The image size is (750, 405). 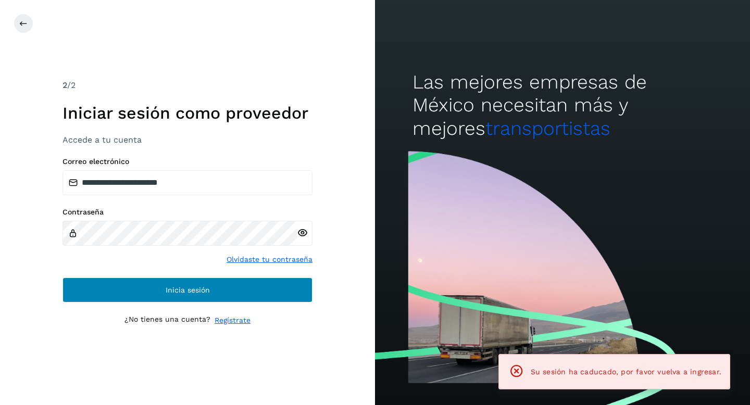 What do you see at coordinates (269, 259) in the screenshot?
I see `a: Olvidaste tu contraseña` at bounding box center [269, 259].